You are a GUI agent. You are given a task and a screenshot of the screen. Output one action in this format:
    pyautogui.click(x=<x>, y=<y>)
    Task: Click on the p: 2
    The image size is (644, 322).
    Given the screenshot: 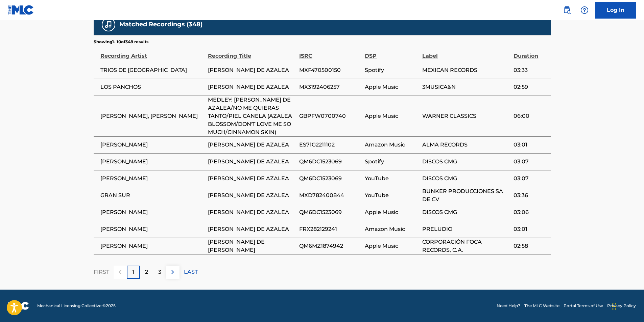 What is the action you would take?
    pyautogui.click(x=147, y=272)
    